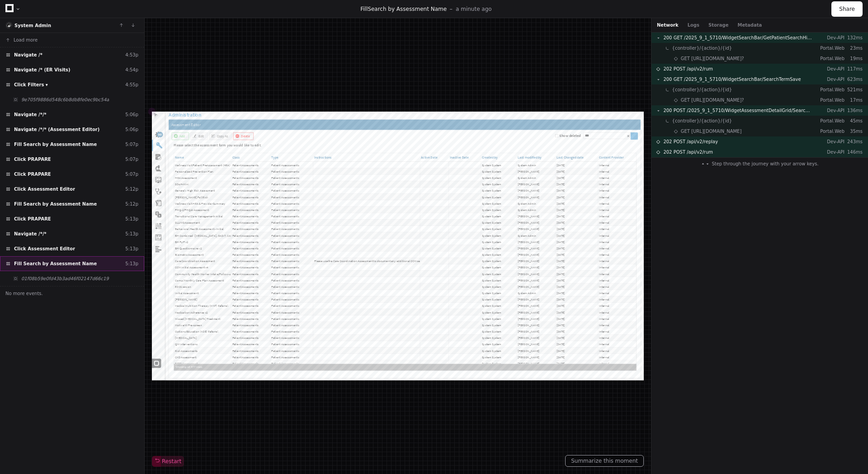 The height and width of the screenshot is (474, 868). Describe the element at coordinates (378, 264) in the screenshot. I see `div: Please use the Care Coordination Assessment to document any additional CCM services provided for ...` at that location.